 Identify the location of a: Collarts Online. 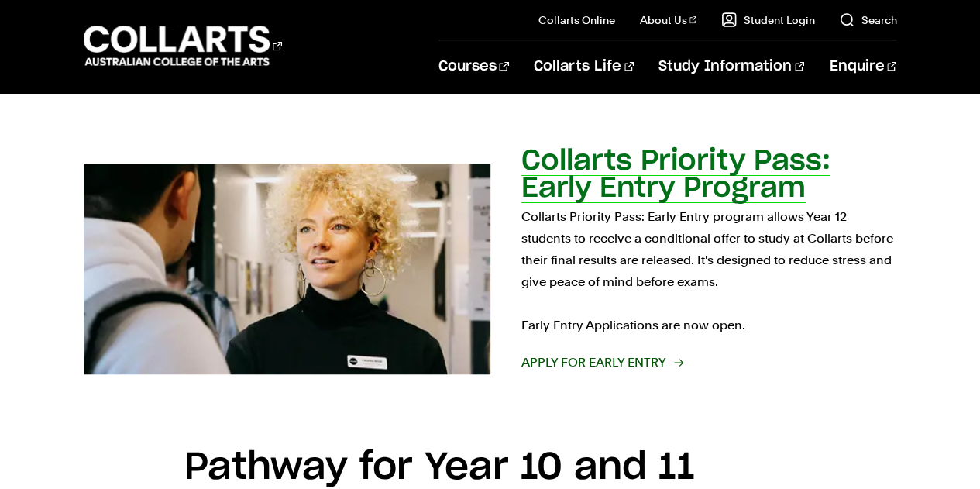
(577, 20).